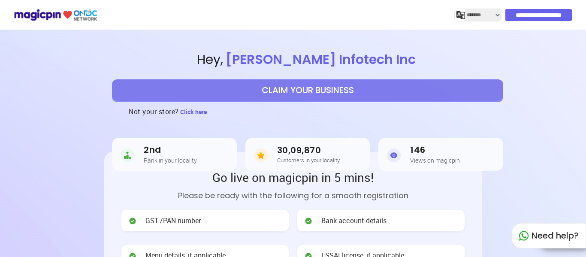 Image resolution: width=586 pixels, height=257 pixels. What do you see at coordinates (308, 90) in the screenshot?
I see `button: CLAIM YOUR BUSINESS` at bounding box center [308, 90].